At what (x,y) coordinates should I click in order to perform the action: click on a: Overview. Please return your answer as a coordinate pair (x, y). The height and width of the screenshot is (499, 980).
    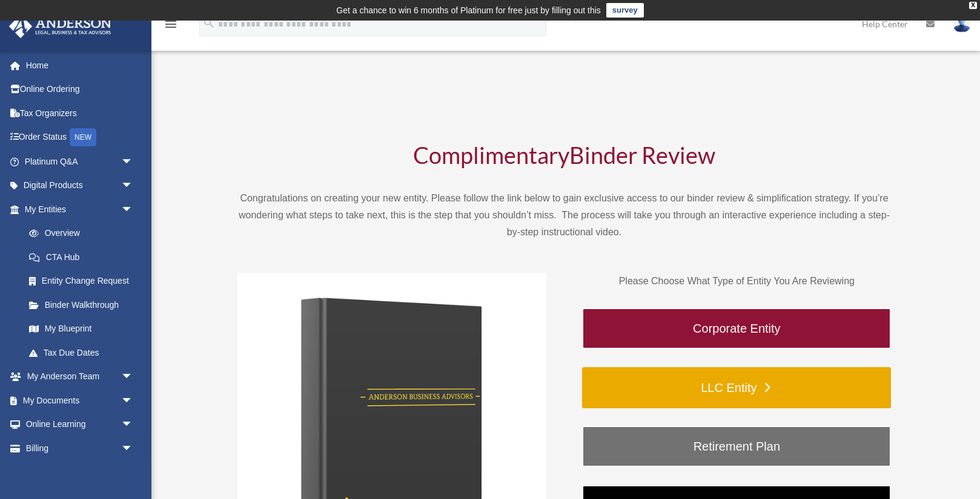
    Looking at the image, I should click on (84, 234).